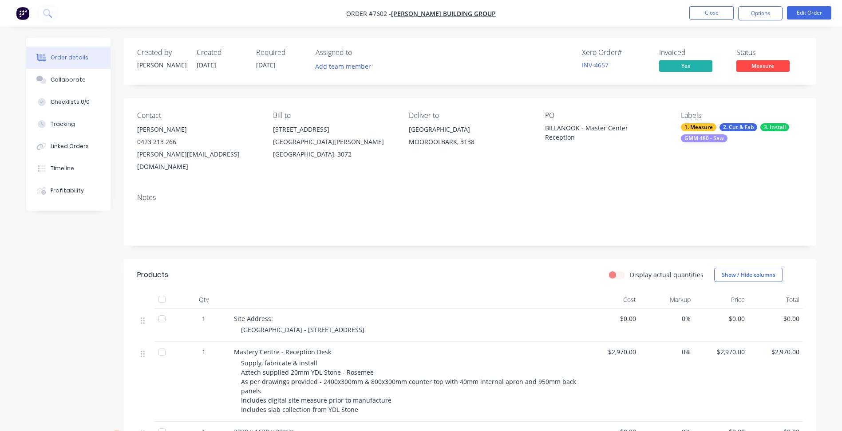 This screenshot has height=431, width=842. I want to click on button: Show / Hide columns, so click(748, 275).